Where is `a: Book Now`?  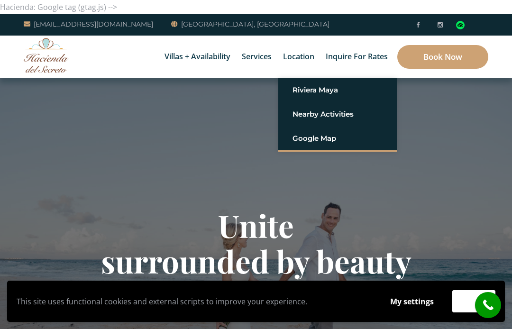 a: Book Now is located at coordinates (443, 57).